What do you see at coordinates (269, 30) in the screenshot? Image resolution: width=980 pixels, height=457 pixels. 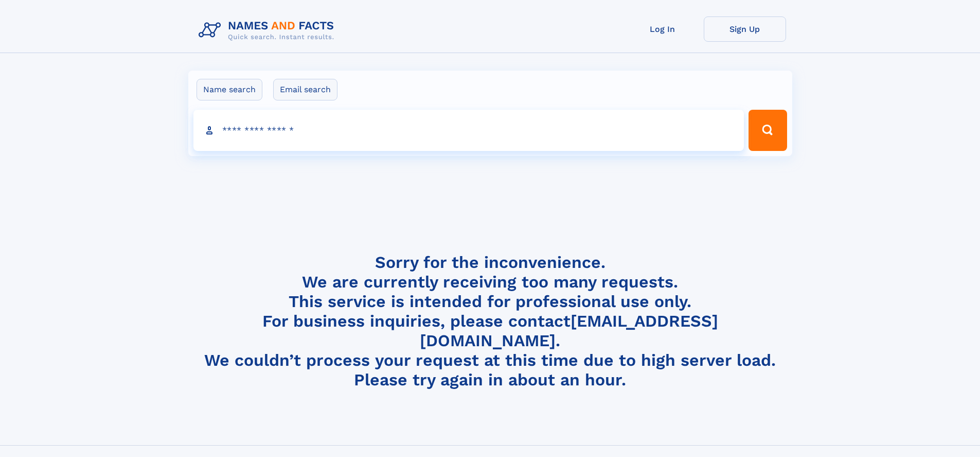 I see `img: Logo Names and Facts` at bounding box center [269, 30].